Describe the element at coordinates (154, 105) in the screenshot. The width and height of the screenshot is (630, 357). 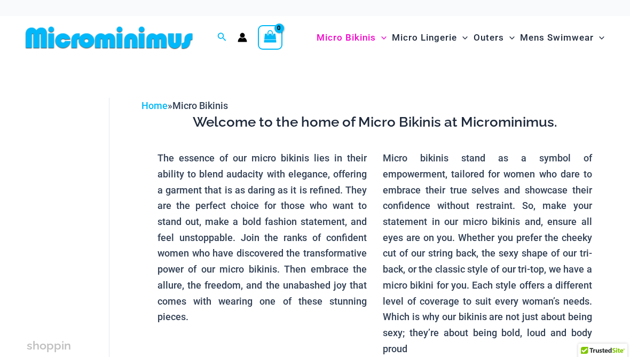
I see `a: Home` at that location.